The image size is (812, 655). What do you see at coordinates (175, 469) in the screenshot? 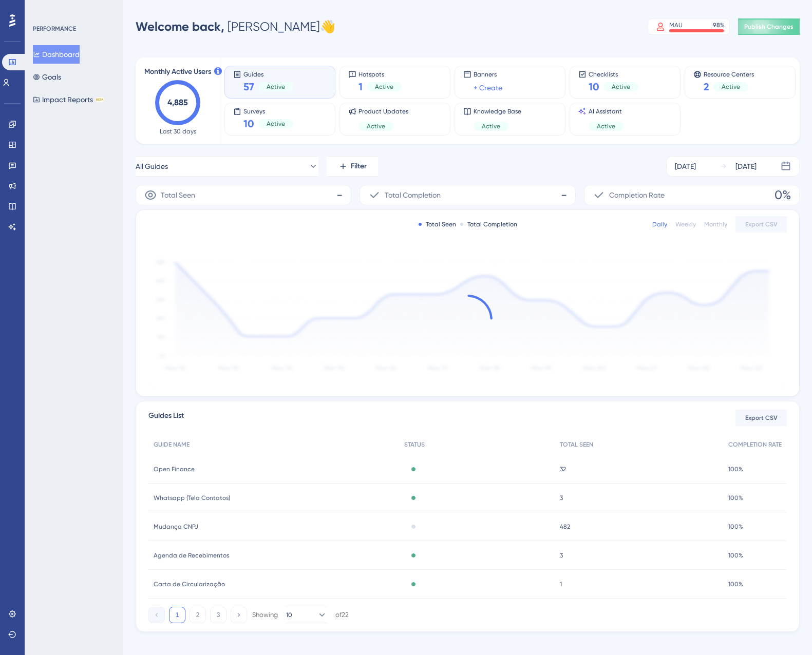
I see `span: Open Finance` at bounding box center [175, 469].